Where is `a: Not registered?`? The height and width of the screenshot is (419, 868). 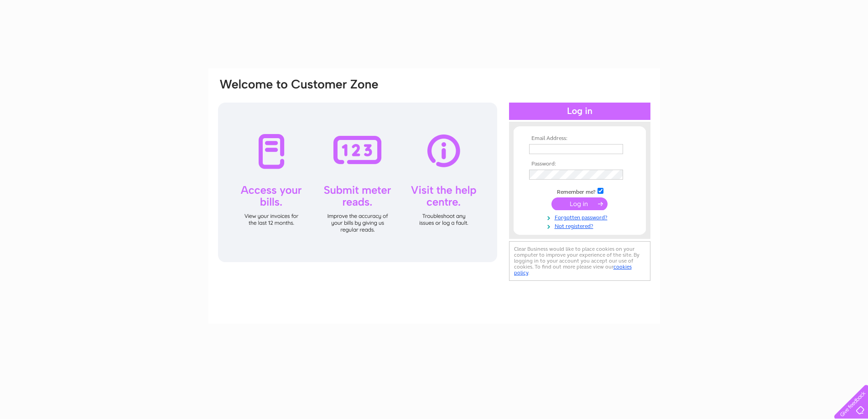
a: Not registered? is located at coordinates (581, 225).